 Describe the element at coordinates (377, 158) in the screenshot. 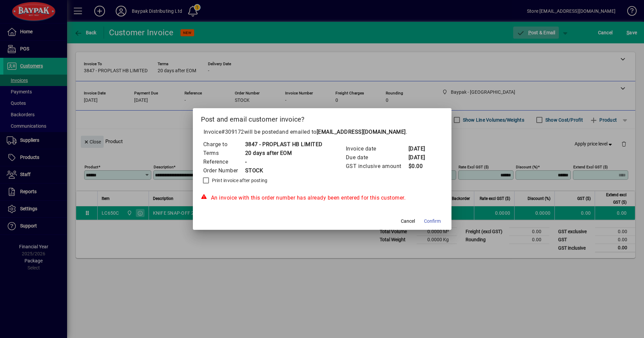

I see `td: Due date` at that location.